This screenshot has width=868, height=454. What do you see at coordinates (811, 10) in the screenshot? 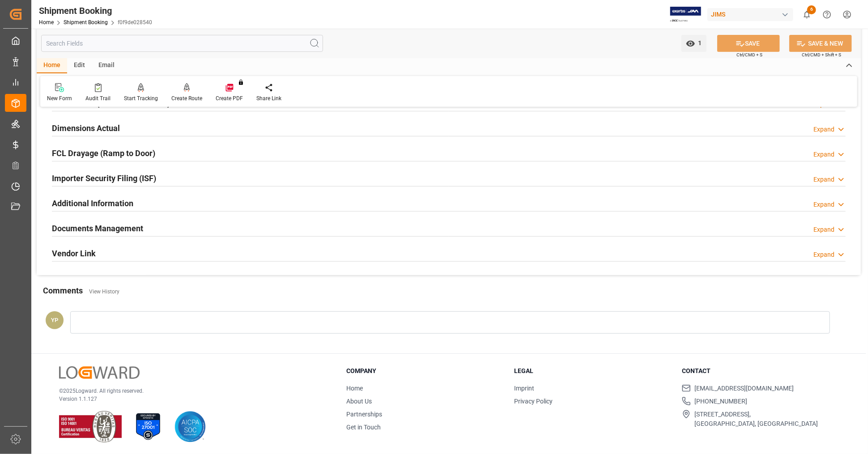
I see `span: 6` at bounding box center [811, 10].